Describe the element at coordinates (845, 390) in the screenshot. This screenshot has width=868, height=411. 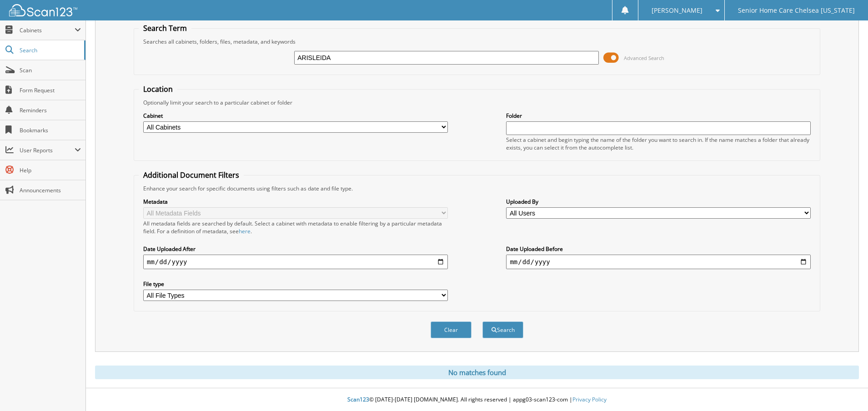
I see `div: Chat Widget` at that location.